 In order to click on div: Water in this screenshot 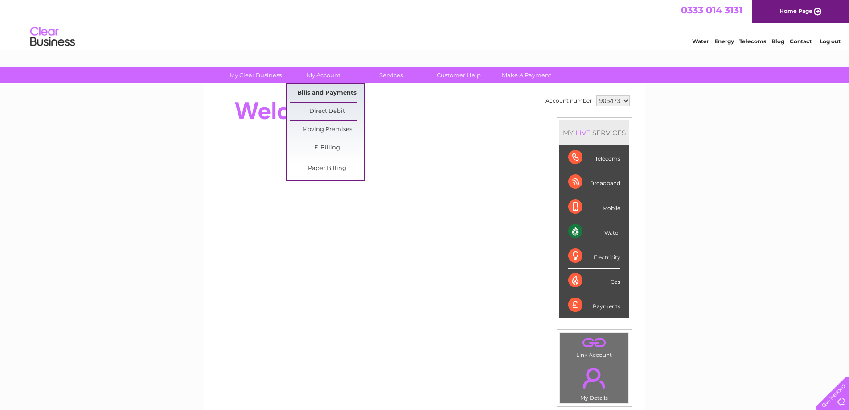, I will do `click(594, 231)`.